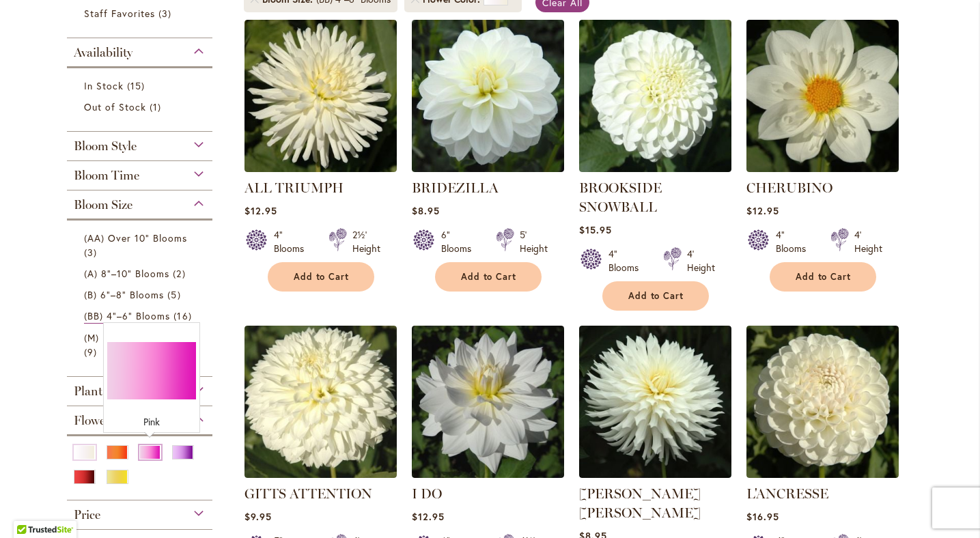 The image size is (980, 538). I want to click on a: (AA) Over 10" Blooms 3, so click(142, 245).